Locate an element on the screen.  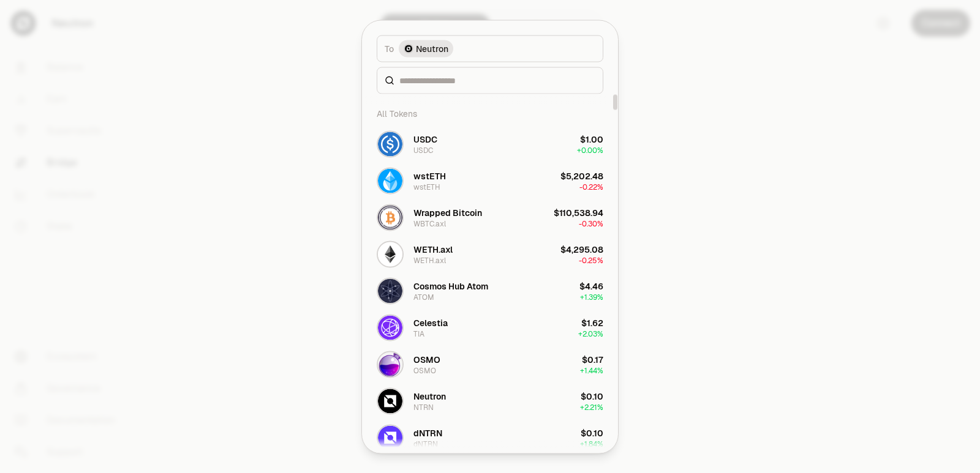
button: WBTC.axl LogoWrapped BitcoinWBTC.axl$110,538.94-0.30% is located at coordinates (490, 217).